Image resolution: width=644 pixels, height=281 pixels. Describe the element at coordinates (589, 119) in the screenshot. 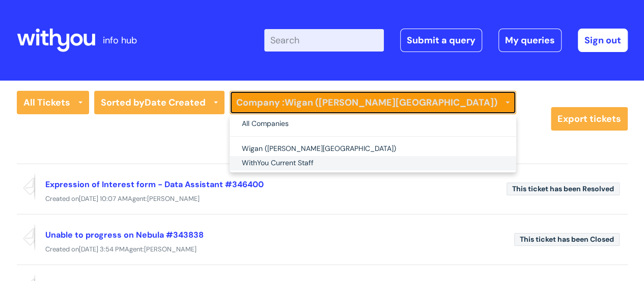

I see `a: Export tickets` at that location.